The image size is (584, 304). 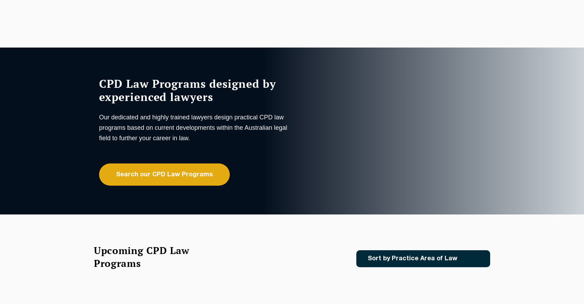 What do you see at coordinates (164, 175) in the screenshot?
I see `a: Search our CPD Law Programs` at bounding box center [164, 175].